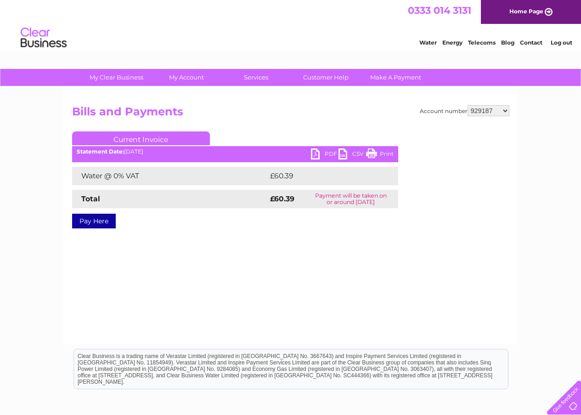 The image size is (581, 415). Describe the element at coordinates (482, 42) in the screenshot. I see `a: Telecoms` at that location.